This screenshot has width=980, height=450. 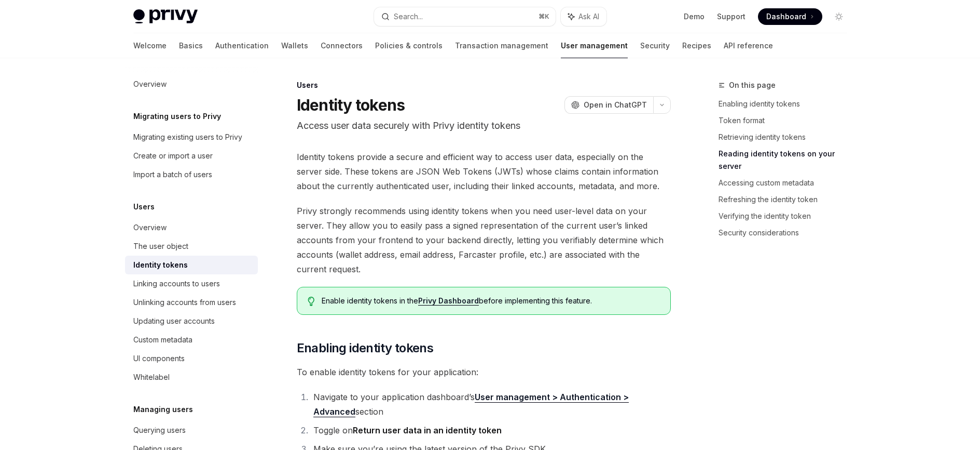 What do you see at coordinates (191, 137) in the screenshot?
I see `a: Migrating existing users to Privy` at bounding box center [191, 137].